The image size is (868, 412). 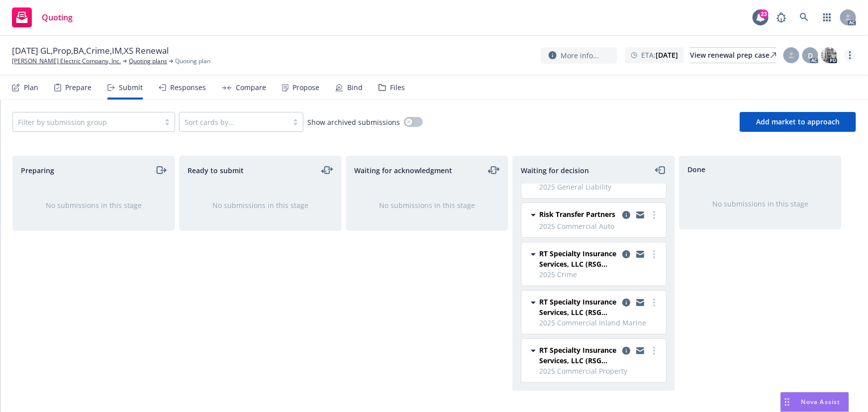 I want to click on span: 2025 Commercial Property, so click(x=600, y=370).